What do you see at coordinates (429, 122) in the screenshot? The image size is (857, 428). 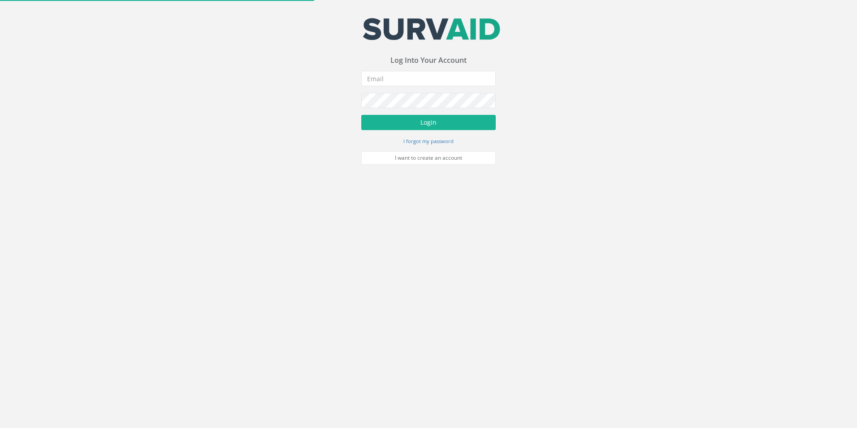 I see `button: Login` at bounding box center [429, 122].